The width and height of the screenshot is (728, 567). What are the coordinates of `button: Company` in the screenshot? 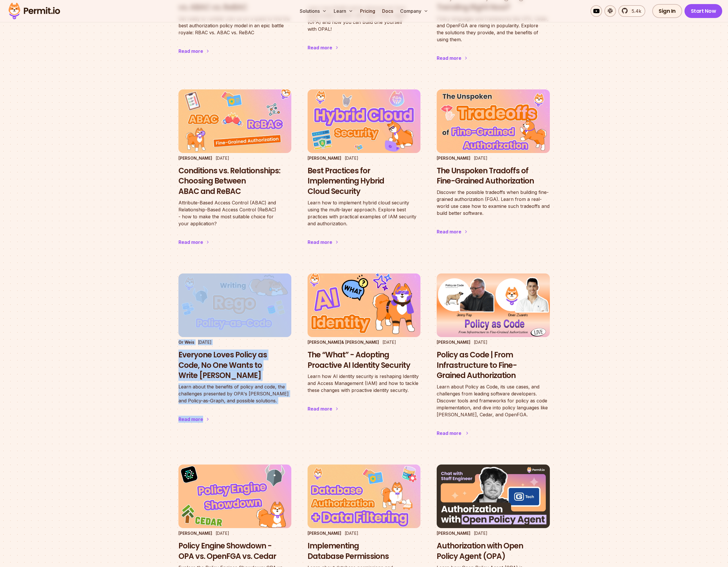 It's located at (414, 11).